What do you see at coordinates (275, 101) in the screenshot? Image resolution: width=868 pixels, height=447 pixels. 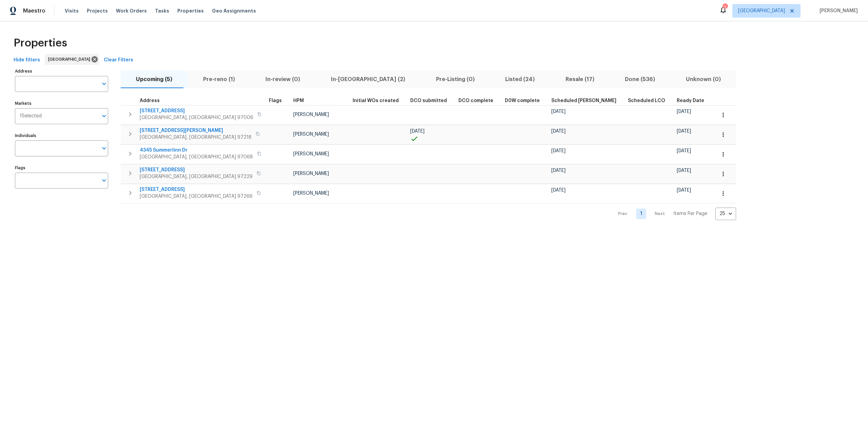 I see `span: Flags` at bounding box center [275, 101].